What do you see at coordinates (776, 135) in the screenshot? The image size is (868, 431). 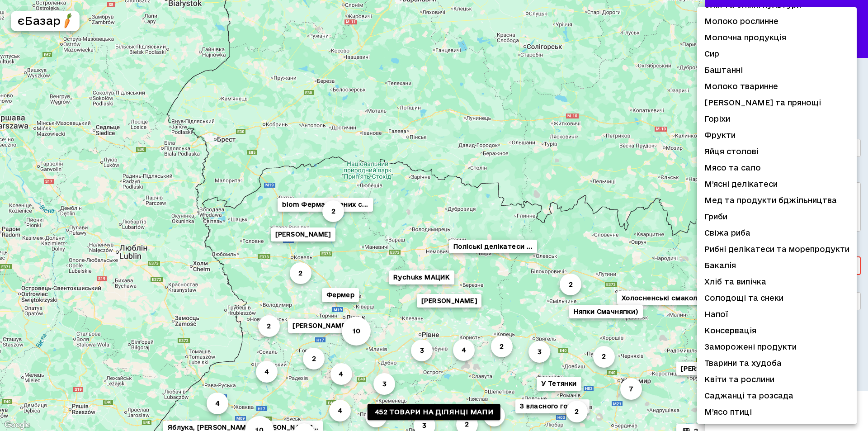 I see `li: Фрукти` at bounding box center [776, 135].